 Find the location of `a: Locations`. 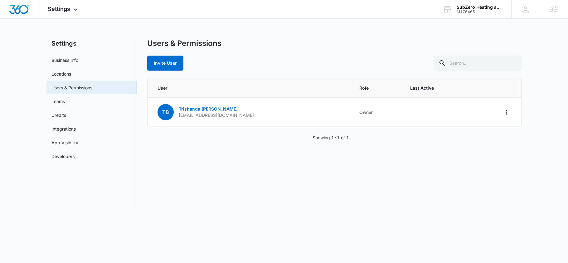

a: Locations is located at coordinates (61, 74).